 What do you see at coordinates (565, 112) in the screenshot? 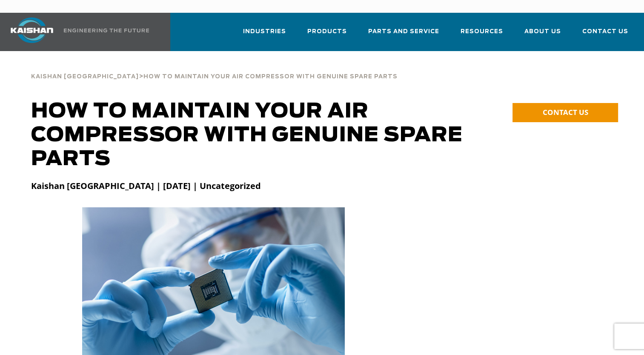
I see `a: CONTACT US` at bounding box center [565, 112].